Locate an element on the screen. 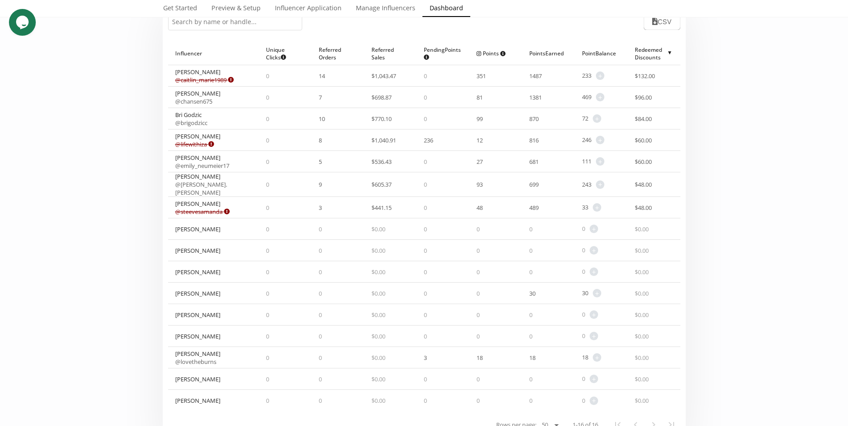 This screenshot has height=426, width=848. span: 33 is located at coordinates (585, 207).